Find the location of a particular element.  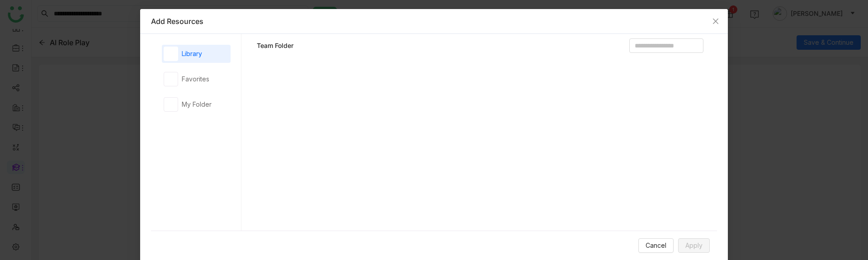

a: Team Folder is located at coordinates (275, 46).